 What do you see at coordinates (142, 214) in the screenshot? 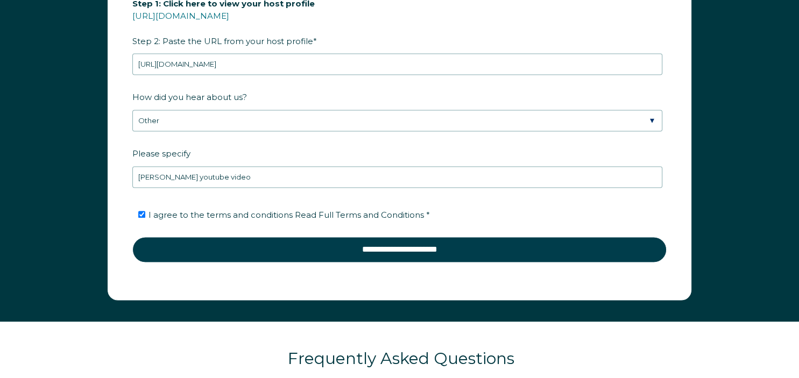
I see `input: I agree to the terms and conditions Read Full Terms and Conditions *` at bounding box center [142, 214].